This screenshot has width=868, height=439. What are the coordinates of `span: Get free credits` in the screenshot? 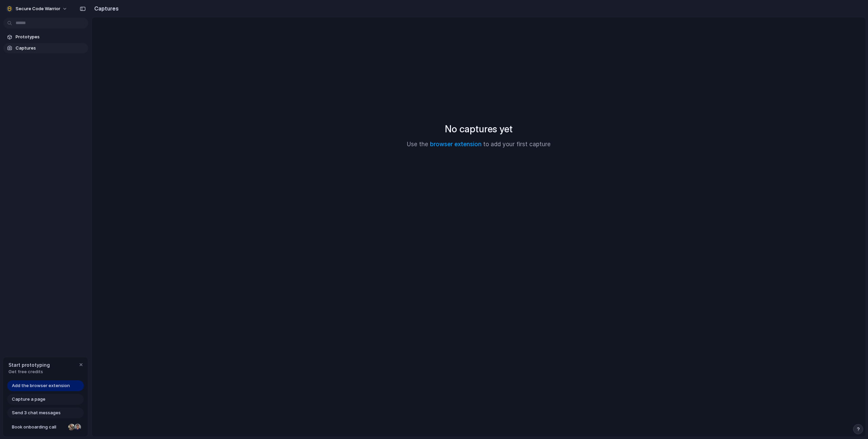 It's located at (29, 372).